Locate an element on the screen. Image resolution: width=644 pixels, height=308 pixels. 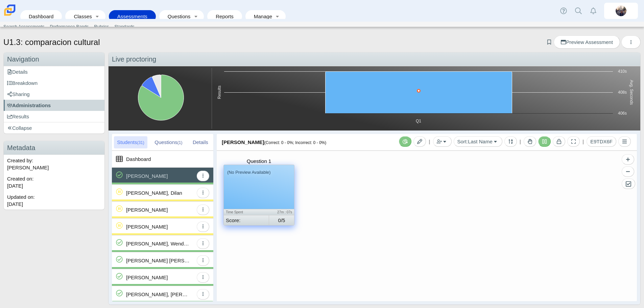
a: Performance Bands is located at coordinates (69, 27).